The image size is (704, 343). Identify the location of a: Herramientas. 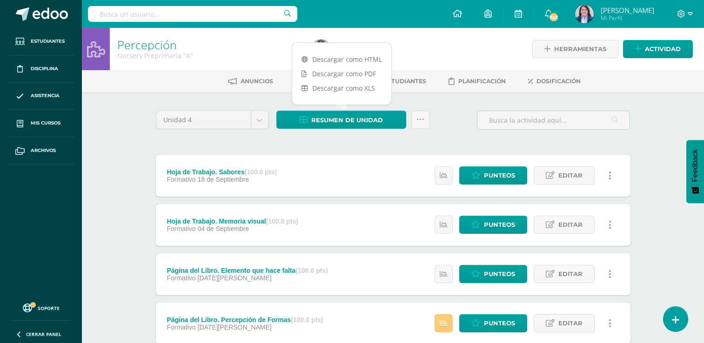
(575, 49).